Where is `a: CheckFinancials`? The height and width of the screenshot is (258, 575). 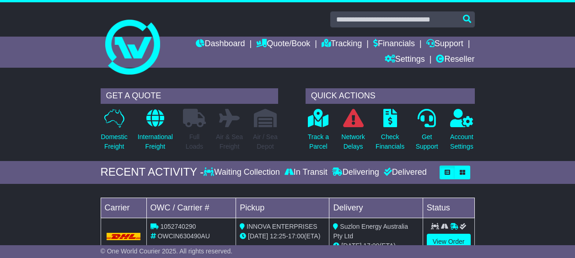
a: CheckFinancials is located at coordinates (390, 132).